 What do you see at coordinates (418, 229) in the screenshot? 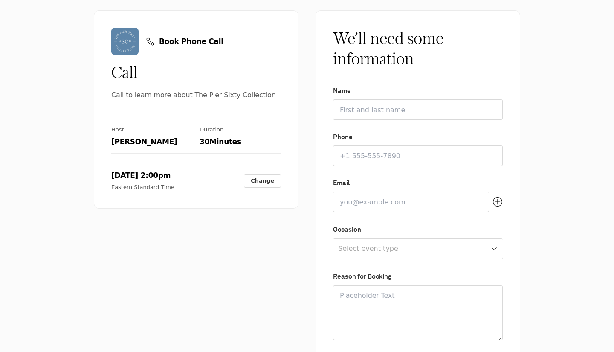
I see `span: Occasion` at bounding box center [418, 229].